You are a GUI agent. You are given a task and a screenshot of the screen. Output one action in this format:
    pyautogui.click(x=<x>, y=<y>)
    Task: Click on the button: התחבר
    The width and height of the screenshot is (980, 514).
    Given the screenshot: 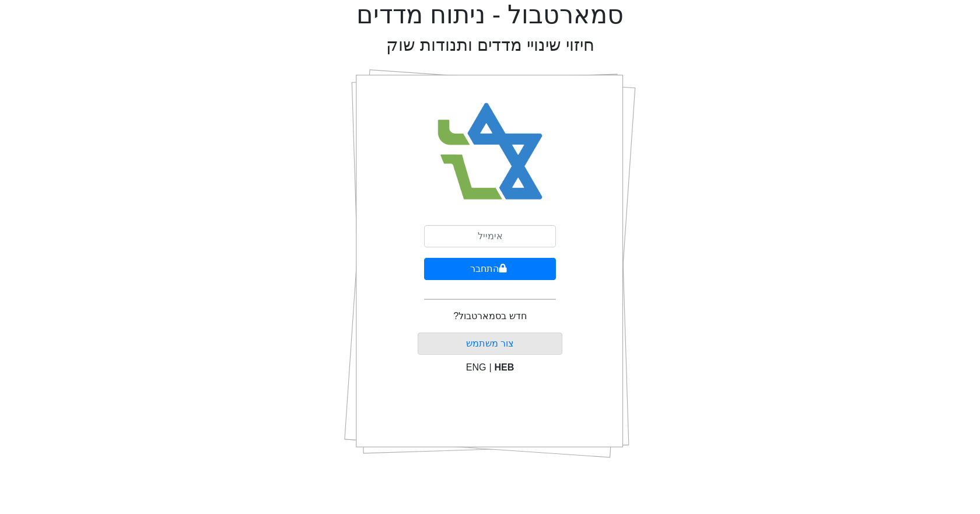 What is the action you would take?
    pyautogui.click(x=490, y=268)
    